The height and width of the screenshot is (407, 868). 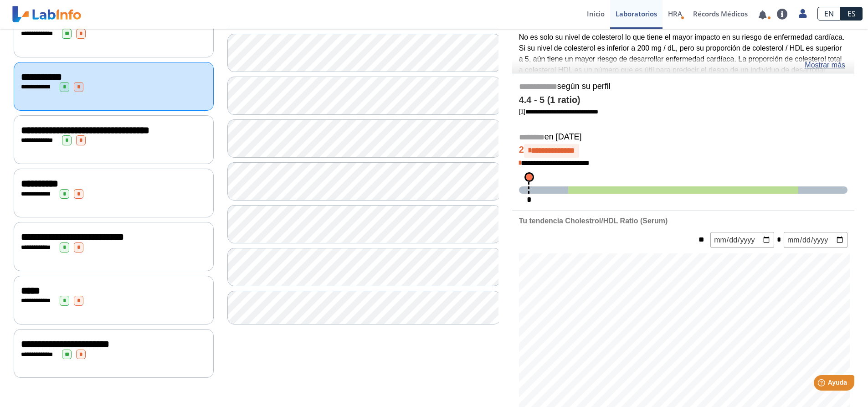 I want to click on h4: 4.4 - 5 (1 ratio), so click(x=683, y=100).